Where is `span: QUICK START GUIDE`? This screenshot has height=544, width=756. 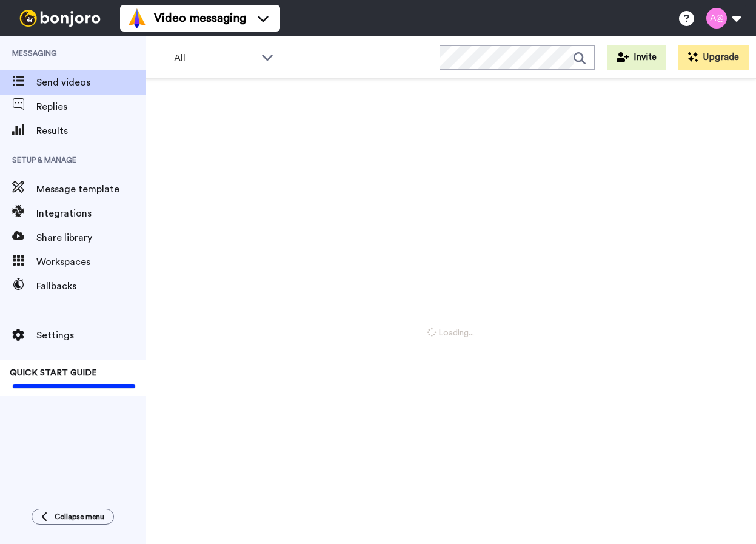
span: QUICK START GUIDE is located at coordinates (54, 373).